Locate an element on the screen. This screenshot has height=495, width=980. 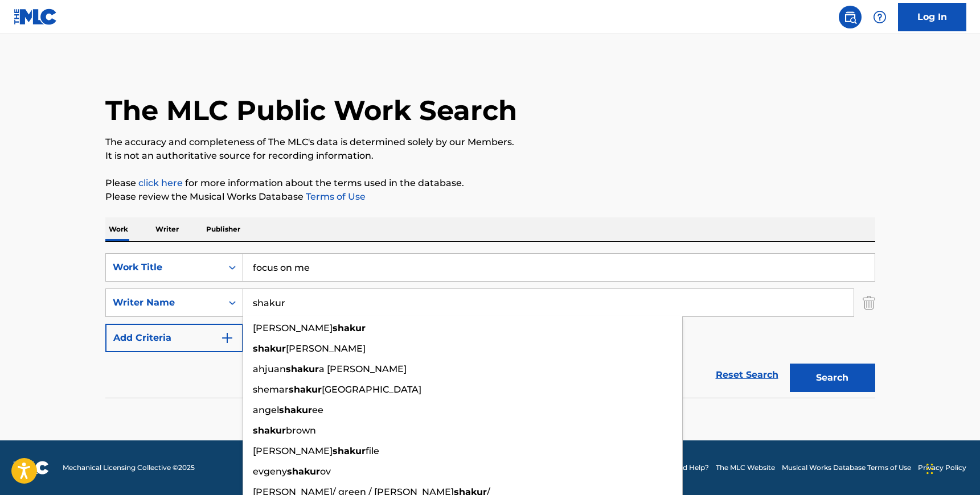
div: Writer Name is located at coordinates (164, 302).